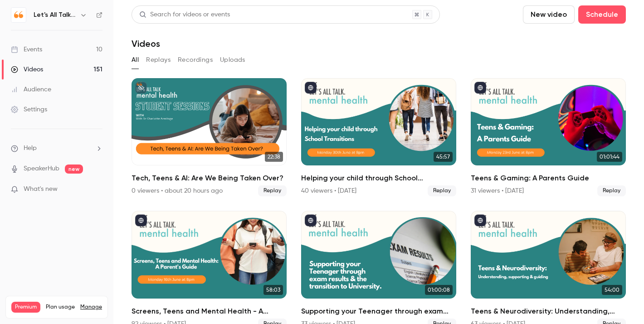 The image size is (644, 324). Describe the element at coordinates (158, 60) in the screenshot. I see `button: Replays` at that location.